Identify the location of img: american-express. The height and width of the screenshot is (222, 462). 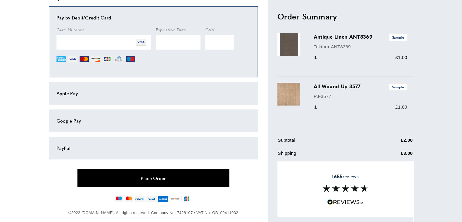
(163, 199).